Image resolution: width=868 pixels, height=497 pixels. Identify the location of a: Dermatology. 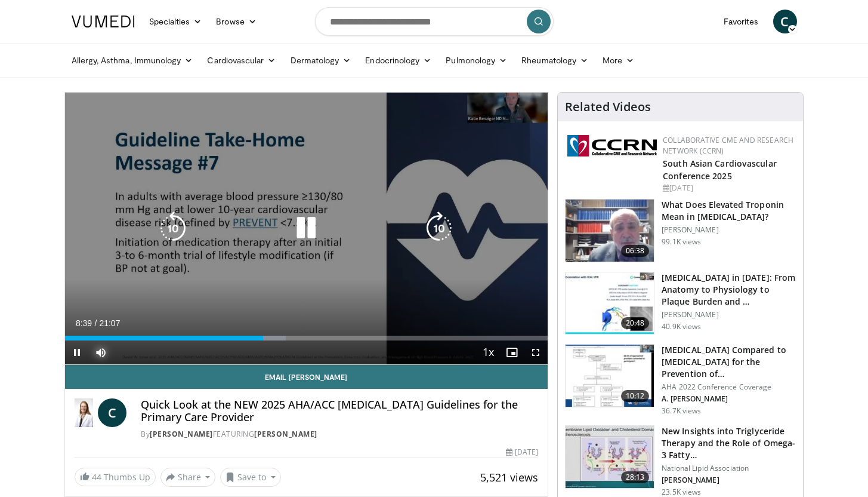
(321, 60).